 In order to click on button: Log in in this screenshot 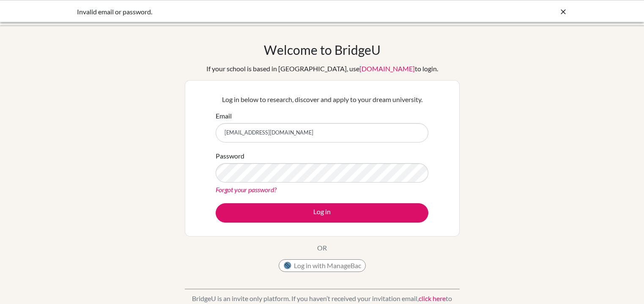, I will do `click(322, 213)`.